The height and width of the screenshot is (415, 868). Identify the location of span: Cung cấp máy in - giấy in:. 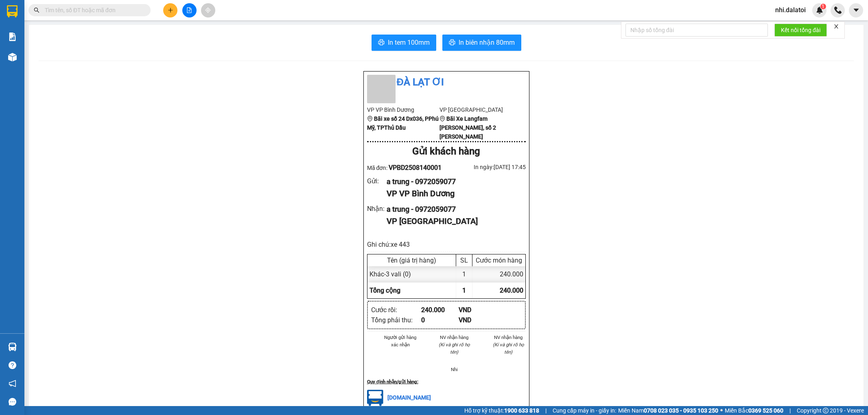
(584, 411).